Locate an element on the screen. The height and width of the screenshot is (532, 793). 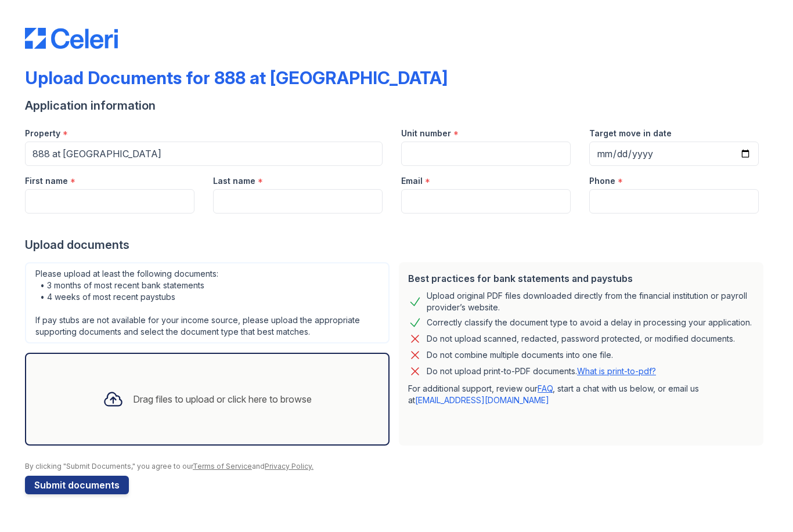
label: Property is located at coordinates (42, 133).